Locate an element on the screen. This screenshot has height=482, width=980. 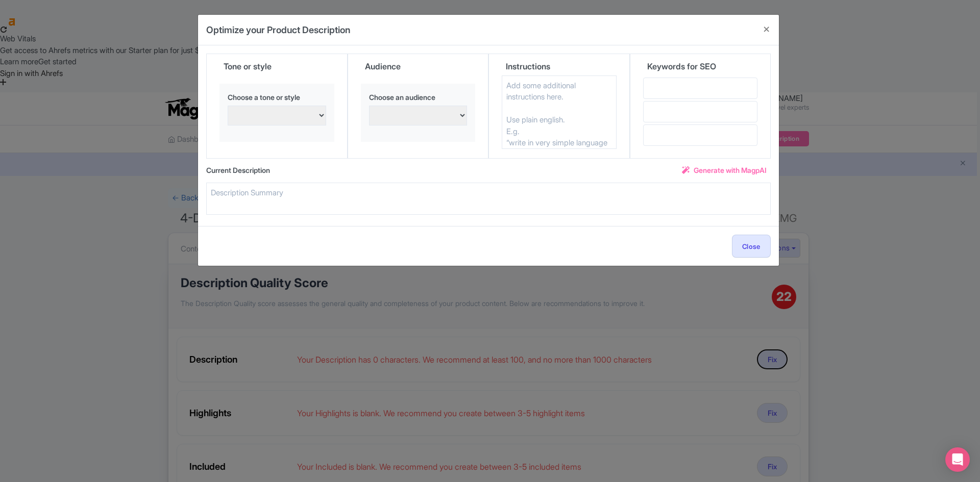
div: Open Intercom Messenger is located at coordinates (958, 460).